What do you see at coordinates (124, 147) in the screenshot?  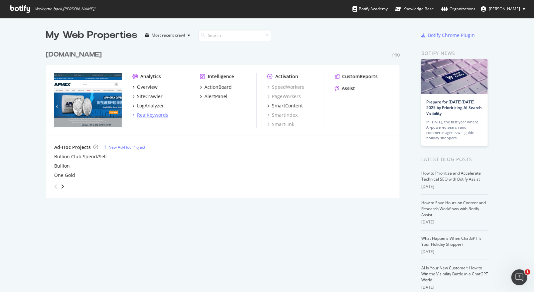 I see `a: New Ad-Hoc Project` at bounding box center [124, 147].